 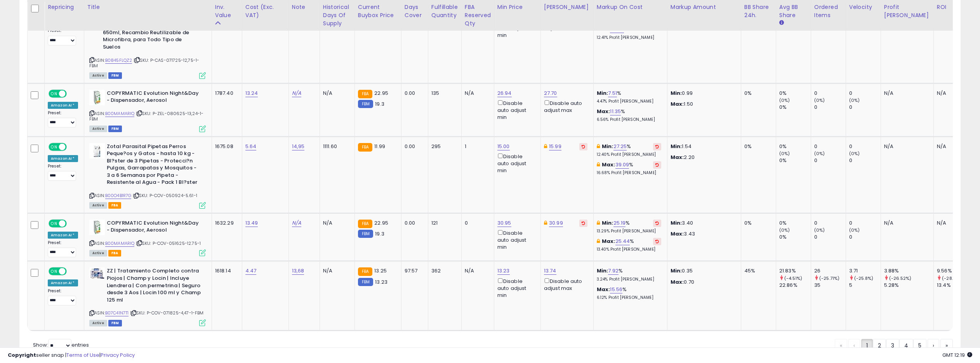 I want to click on small: (-25.8%), so click(x=864, y=278).